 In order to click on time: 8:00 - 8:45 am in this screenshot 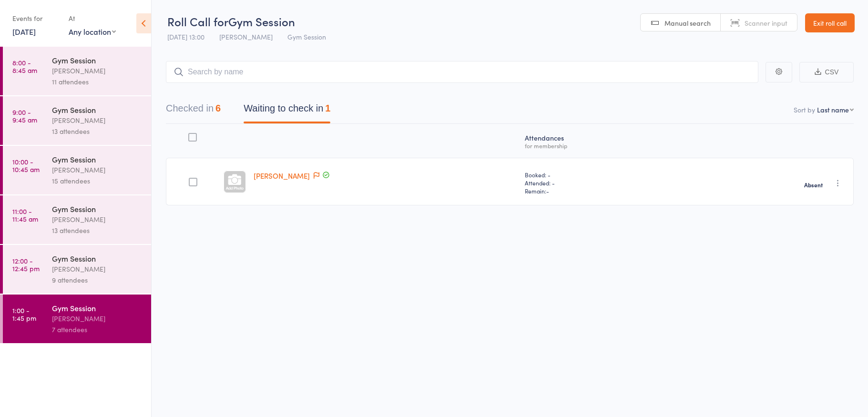, I will do `click(25, 66)`.